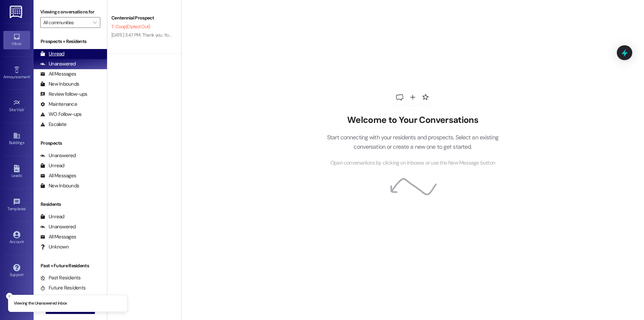 This screenshot has width=644, height=320. Describe the element at coordinates (71, 265) in the screenshot. I see `div: Past + Future Residents` at that location.